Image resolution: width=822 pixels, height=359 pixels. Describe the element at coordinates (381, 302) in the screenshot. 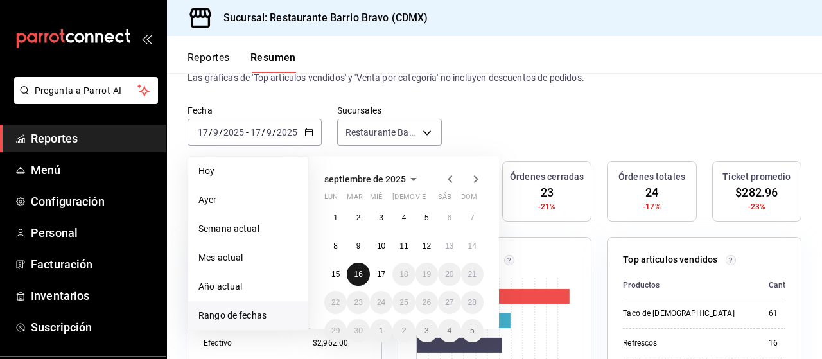

I see `button: 24 de septiembre de 2025` at that location.